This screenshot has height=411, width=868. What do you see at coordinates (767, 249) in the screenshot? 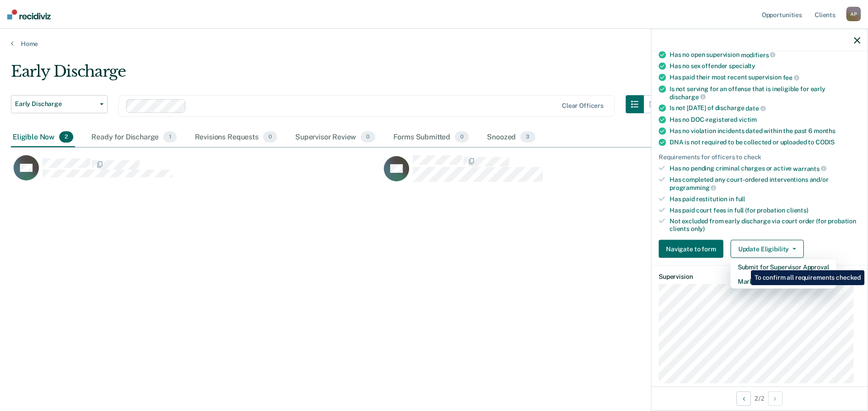
I see `button: Update Eligibility` at bounding box center [767, 249].